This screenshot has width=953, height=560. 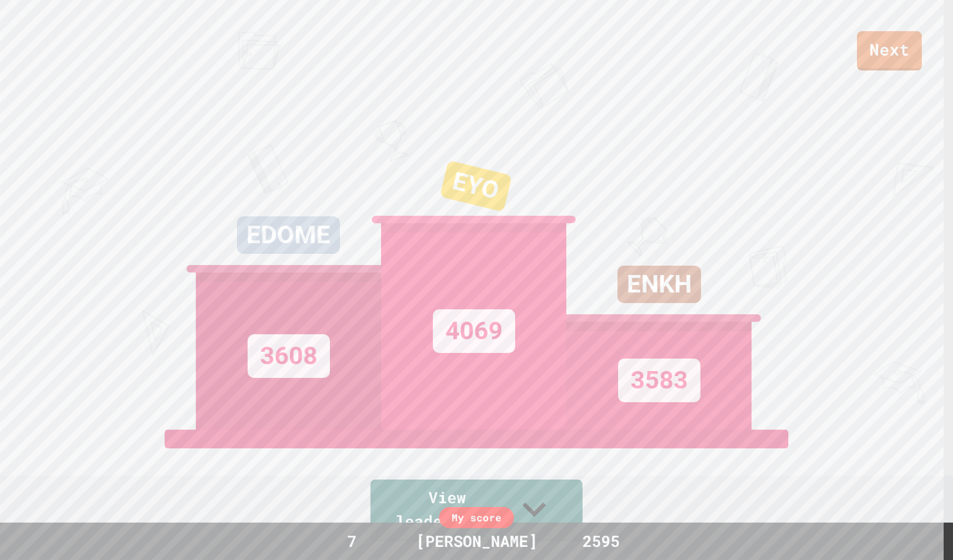 I want to click on div: 7, so click(x=352, y=541).